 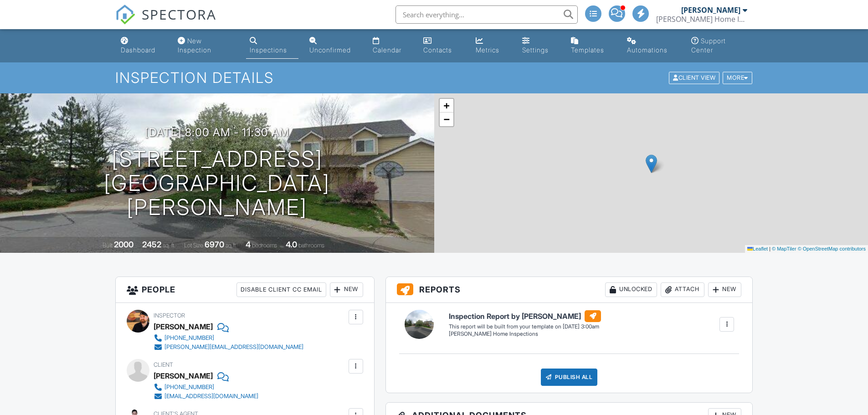 I want to click on div: Publish All, so click(x=568, y=377).